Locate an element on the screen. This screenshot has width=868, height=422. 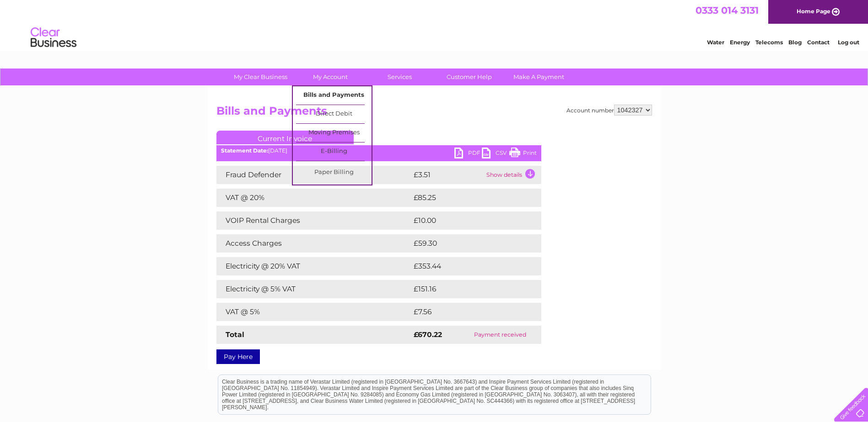
td: £59.30 is located at coordinates (467, 244).